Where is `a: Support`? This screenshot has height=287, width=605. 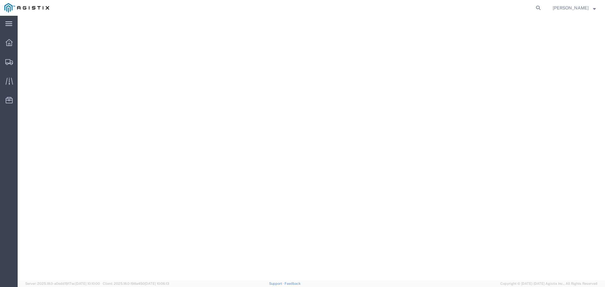
a: Support is located at coordinates (277, 284).